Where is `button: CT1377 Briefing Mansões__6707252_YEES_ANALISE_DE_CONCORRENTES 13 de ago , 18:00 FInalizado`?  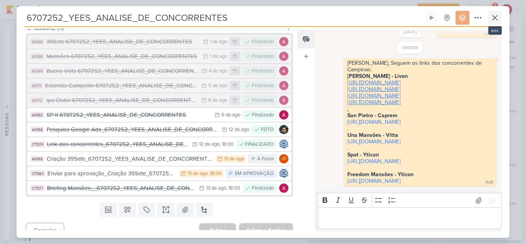
button: CT1377 Briefing Mansões__6707252_YEES_ANALISE_DE_CONCORRENTES 13 de ago , 18:00 FInalizado is located at coordinates (159, 188).